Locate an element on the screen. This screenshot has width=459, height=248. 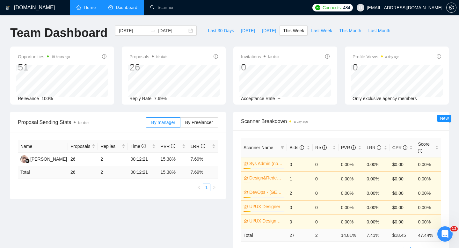
button: Last Month is located at coordinates (379, 31).